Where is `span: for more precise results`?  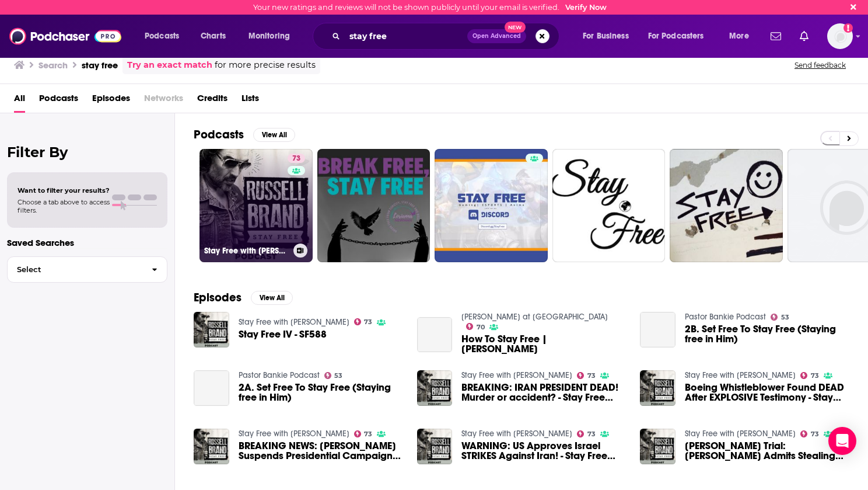
span: for more precise results is located at coordinates (265, 65).